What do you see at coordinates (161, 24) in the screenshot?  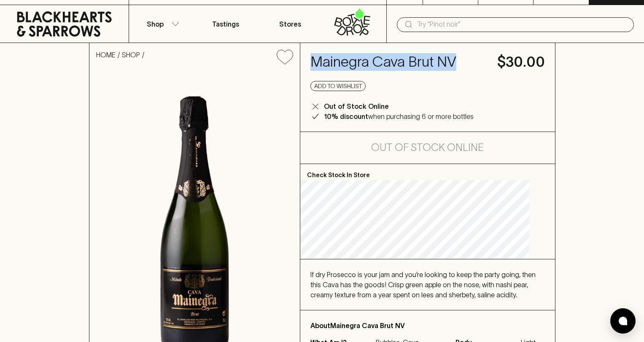 I see `button: Shop` at bounding box center [161, 24].